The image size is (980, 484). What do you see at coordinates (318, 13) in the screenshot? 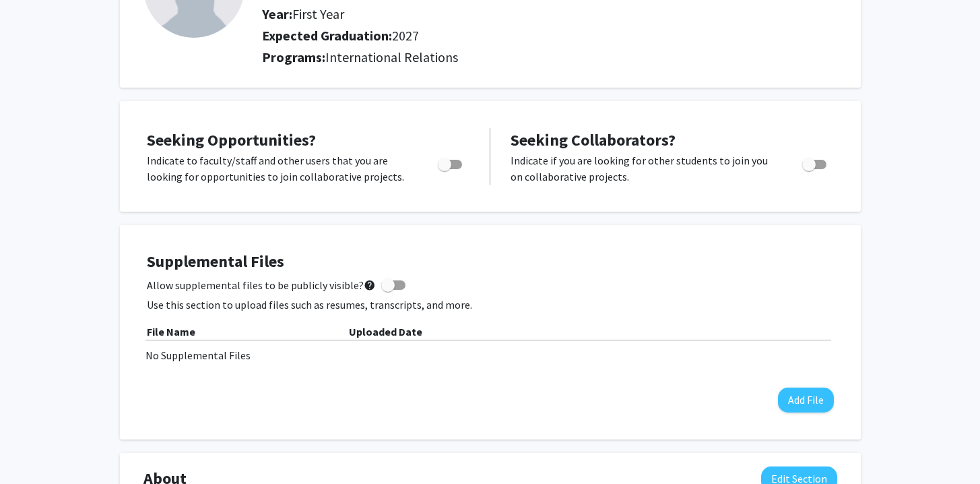
I see `span: First Year` at bounding box center [318, 13].